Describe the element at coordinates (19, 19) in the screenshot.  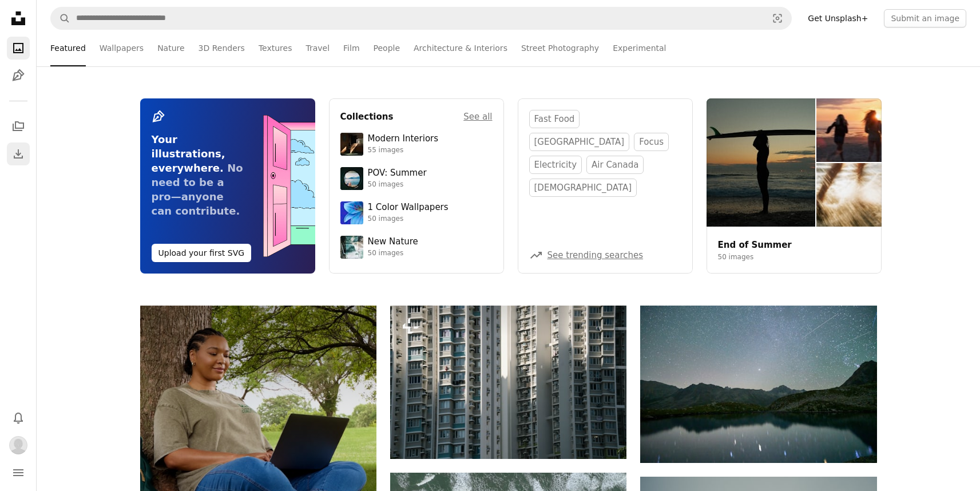
I see `a: Home — Unsplash` at that location.